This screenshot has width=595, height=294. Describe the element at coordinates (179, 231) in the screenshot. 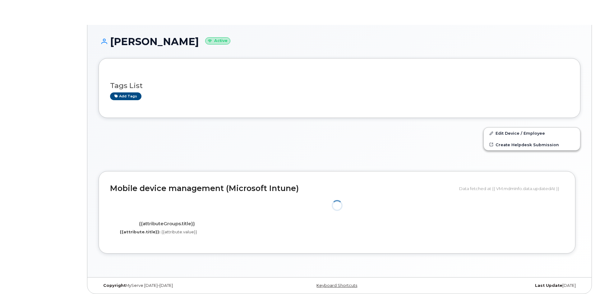

I see `span: {{attribute.value}}` at that location.